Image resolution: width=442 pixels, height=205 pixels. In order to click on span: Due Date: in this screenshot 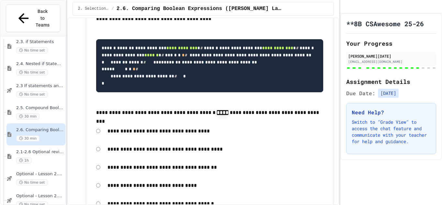, I will do `click(361, 93)`.